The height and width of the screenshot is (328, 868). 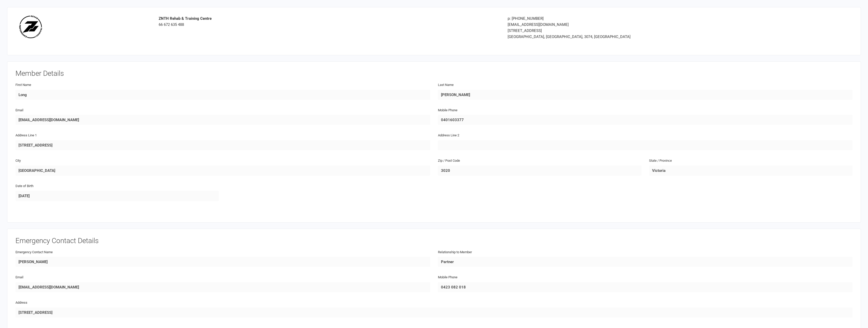 I want to click on h3: Emergency Contact Details, so click(x=434, y=241).